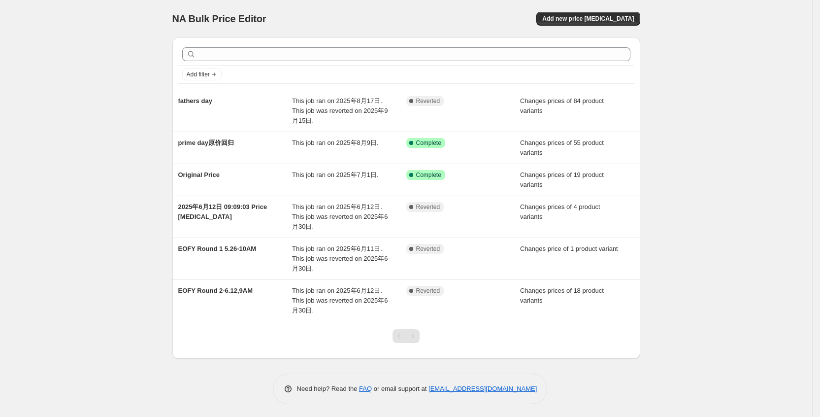 Image resolution: width=820 pixels, height=417 pixels. Describe the element at coordinates (199, 174) in the screenshot. I see `span: Original Price` at that location.